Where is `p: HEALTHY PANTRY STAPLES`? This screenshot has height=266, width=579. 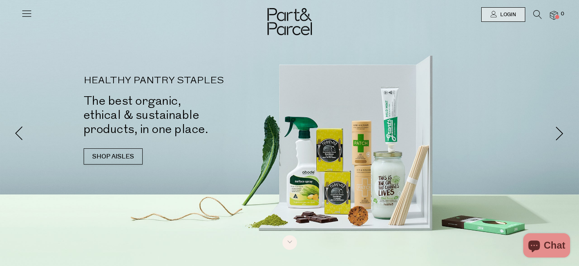 p: HEALTHY PANTRY STAPLES is located at coordinates (193, 81).